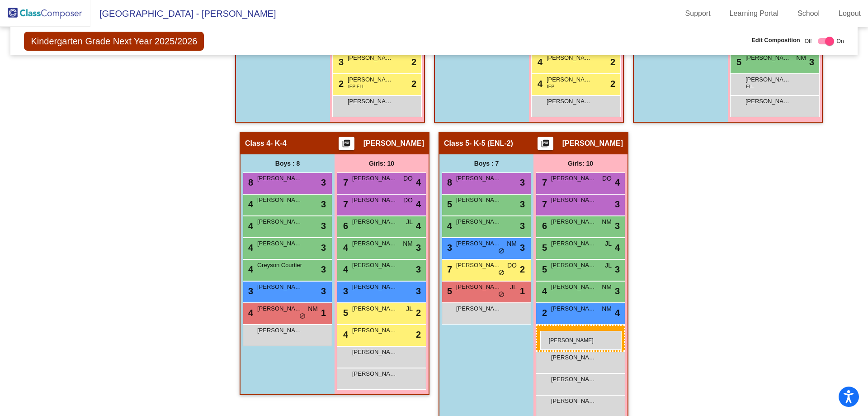 The image size is (868, 416). I want to click on a: School, so click(809, 14).